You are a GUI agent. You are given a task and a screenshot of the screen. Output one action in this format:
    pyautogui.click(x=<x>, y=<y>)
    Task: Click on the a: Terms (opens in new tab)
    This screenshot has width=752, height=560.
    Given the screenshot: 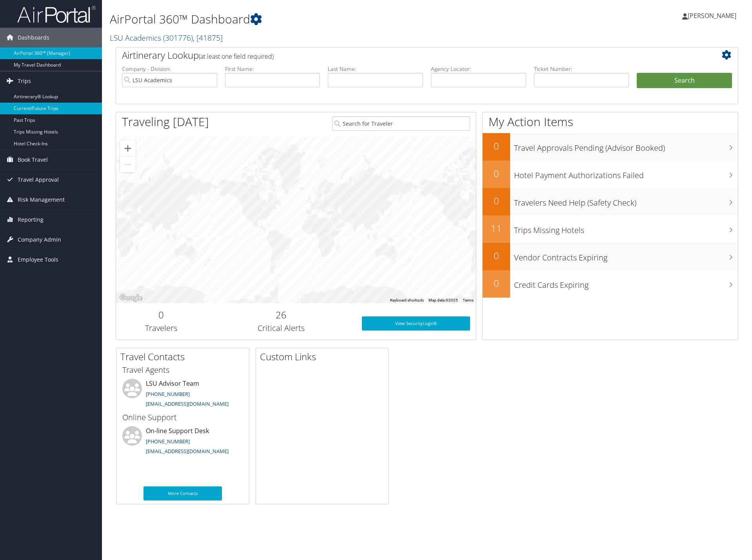 What is the action you would take?
    pyautogui.click(x=468, y=300)
    